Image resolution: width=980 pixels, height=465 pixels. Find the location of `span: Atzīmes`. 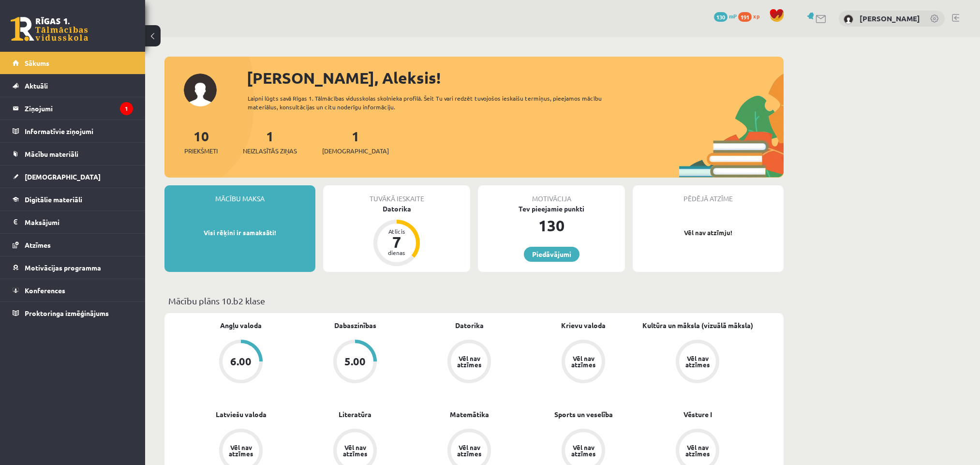

span: Atzīmes is located at coordinates (38, 245).